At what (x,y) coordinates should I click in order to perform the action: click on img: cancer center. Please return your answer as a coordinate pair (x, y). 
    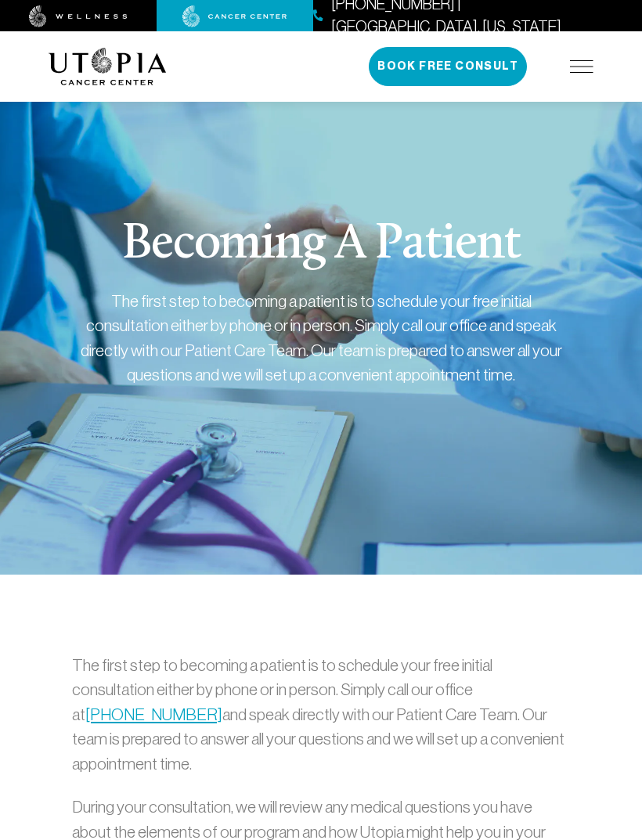
    Looking at the image, I should click on (234, 16).